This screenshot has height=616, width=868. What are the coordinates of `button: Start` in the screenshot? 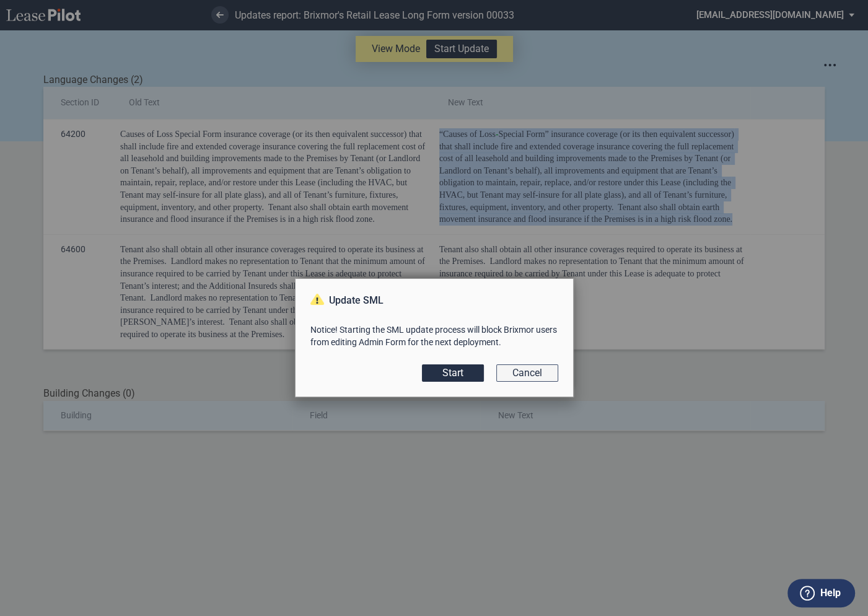 It's located at (453, 373).